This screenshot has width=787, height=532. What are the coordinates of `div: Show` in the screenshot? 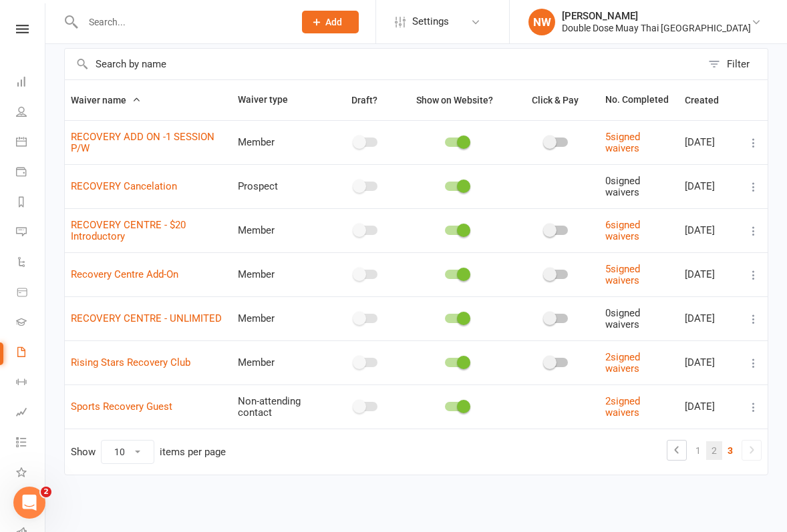 It's located at (149, 452).